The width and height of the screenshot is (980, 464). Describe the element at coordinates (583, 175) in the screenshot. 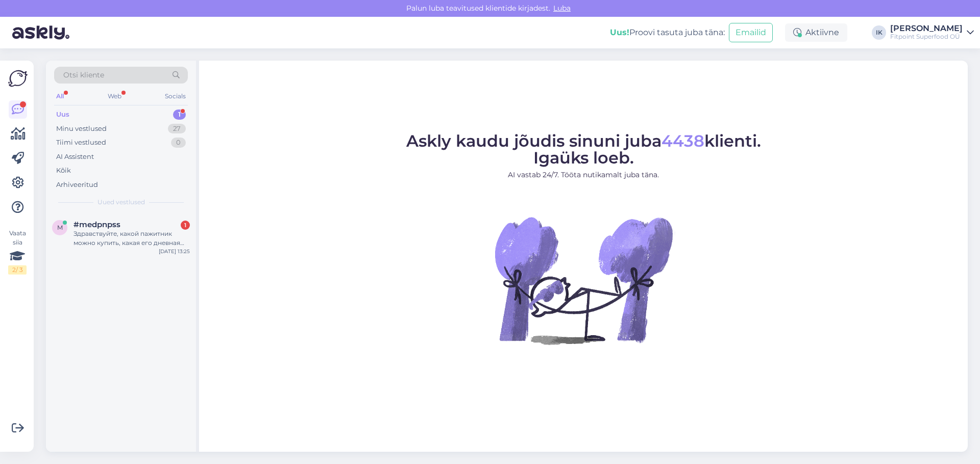

I see `p: AI vastab 24/7. Tööta nutikamalt juba täna.` at that location.